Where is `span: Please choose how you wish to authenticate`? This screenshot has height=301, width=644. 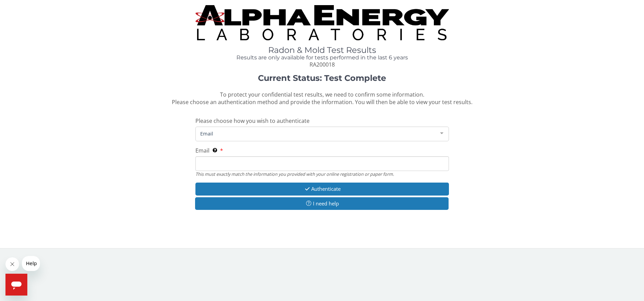
span: Please choose how you wish to authenticate is located at coordinates (252, 121).